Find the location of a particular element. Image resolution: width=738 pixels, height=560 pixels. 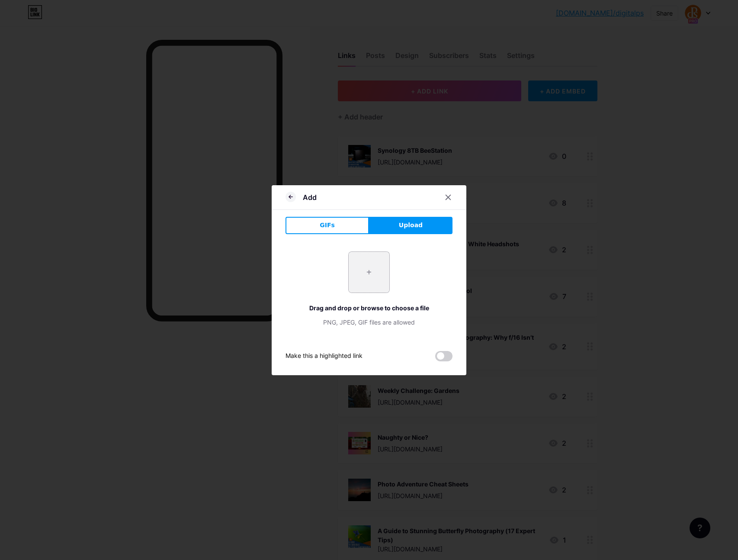

button: Upload is located at coordinates (411, 226).